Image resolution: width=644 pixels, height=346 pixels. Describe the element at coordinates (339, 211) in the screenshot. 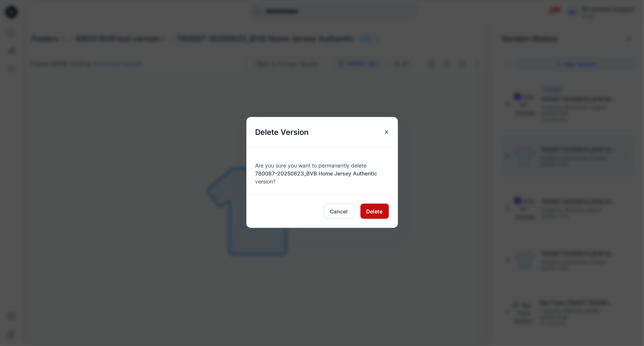

I see `button: Cancel` at that location.